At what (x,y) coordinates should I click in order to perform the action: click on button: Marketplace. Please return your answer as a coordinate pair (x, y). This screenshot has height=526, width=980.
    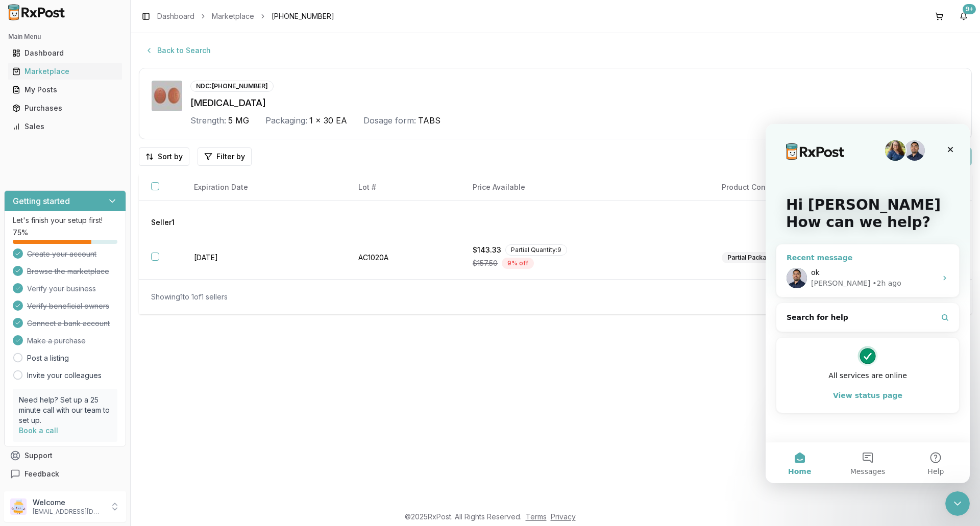
    Looking at the image, I should click on (65, 72).